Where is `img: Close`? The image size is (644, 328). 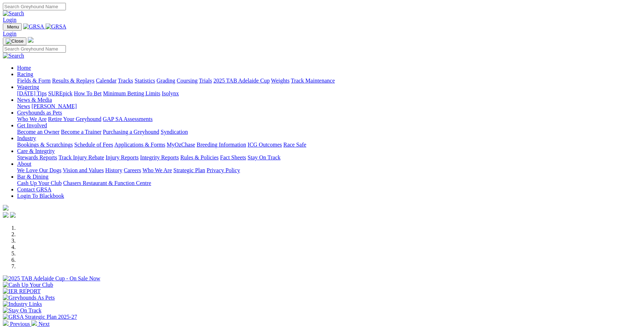 img: Close is located at coordinates (14, 41).